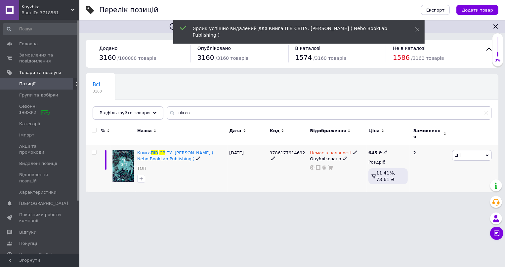 Image resolution: width=505 pixels, height=267 pixels. I want to click on span: ПІВ, so click(154, 153).